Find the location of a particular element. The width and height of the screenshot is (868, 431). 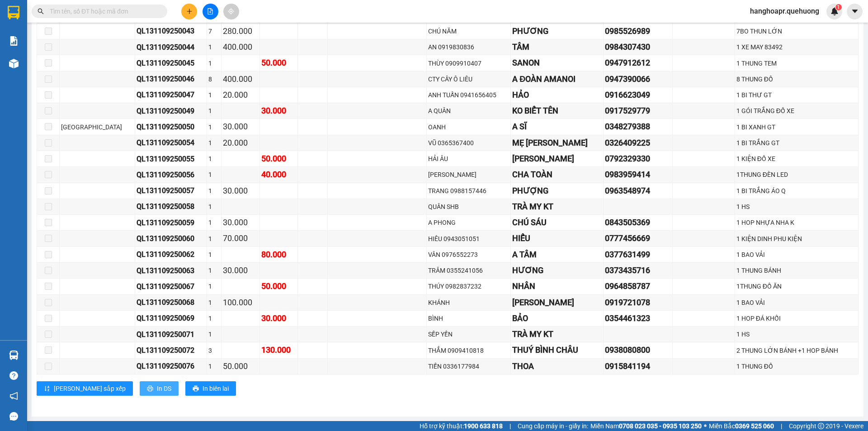

td: KIM HOA is located at coordinates (557, 158).